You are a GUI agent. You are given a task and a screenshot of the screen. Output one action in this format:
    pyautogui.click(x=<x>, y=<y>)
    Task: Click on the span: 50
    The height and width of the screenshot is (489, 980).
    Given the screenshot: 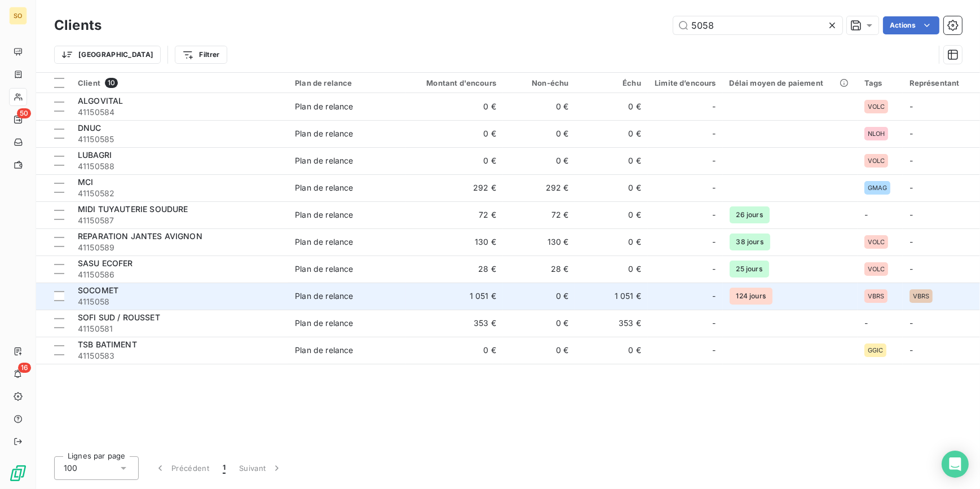 What is the action you would take?
    pyautogui.click(x=24, y=113)
    